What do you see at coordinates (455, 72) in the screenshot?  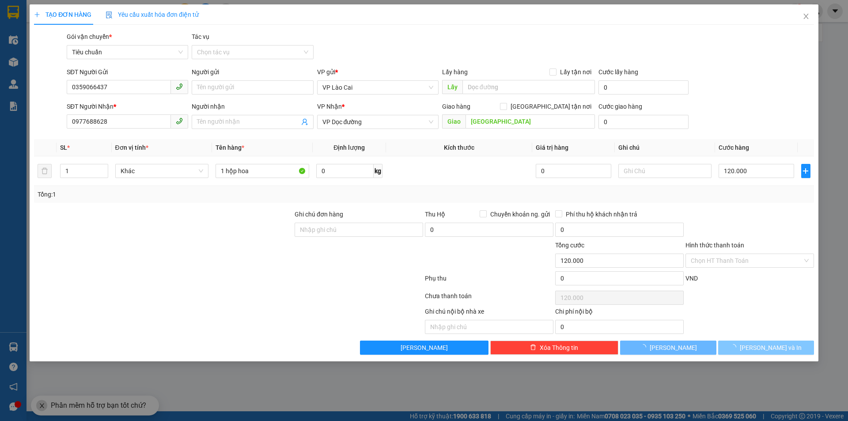 I see `span: Lấy hàng` at bounding box center [455, 72].